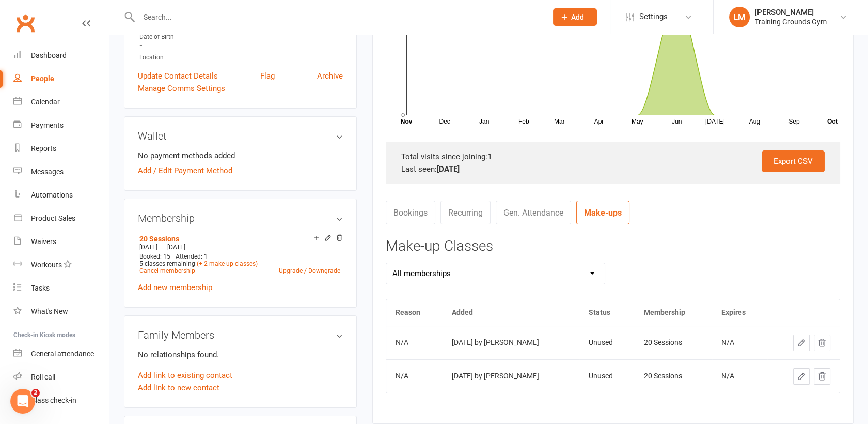 The height and width of the screenshot is (424, 868). What do you see at coordinates (338, 17) in the screenshot?
I see `input: Search...` at bounding box center [338, 17].